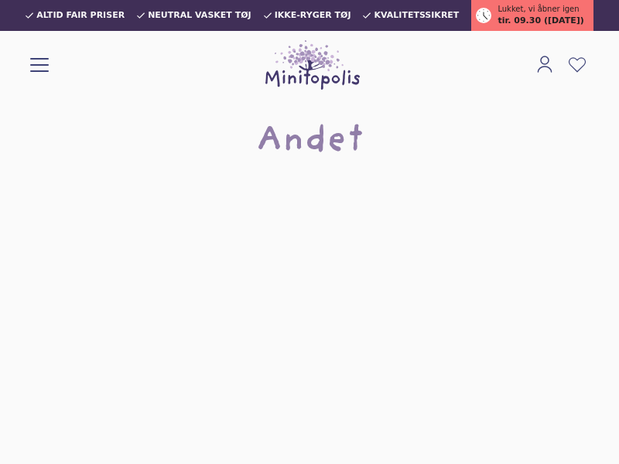  What do you see at coordinates (312, 65) in the screenshot?
I see `img: Minitopolis logo` at bounding box center [312, 65].